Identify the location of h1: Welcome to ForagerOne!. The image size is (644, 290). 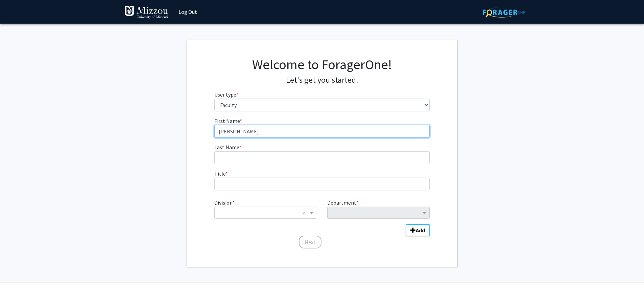
(322, 64).